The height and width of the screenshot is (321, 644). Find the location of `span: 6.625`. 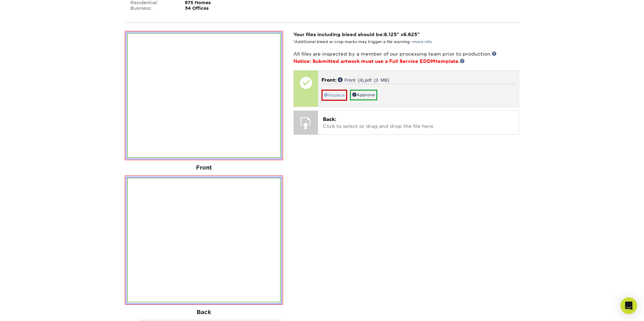

span: 6.625 is located at coordinates (411, 35).